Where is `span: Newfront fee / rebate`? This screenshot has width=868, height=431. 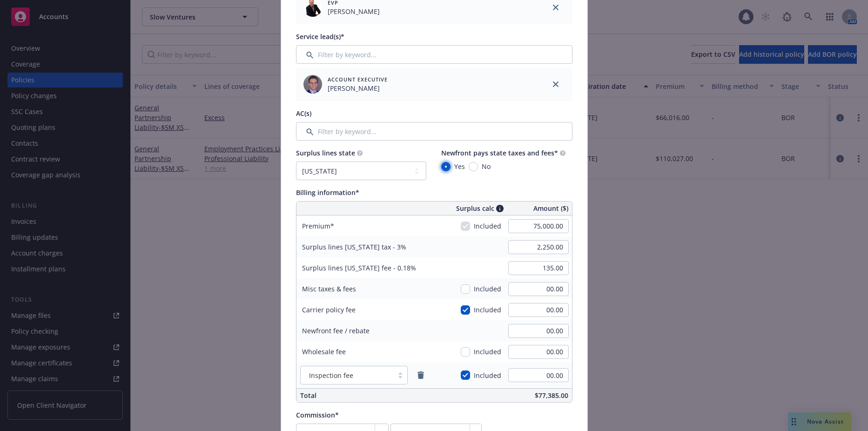
span: Newfront fee / rebate is located at coordinates (336, 331).